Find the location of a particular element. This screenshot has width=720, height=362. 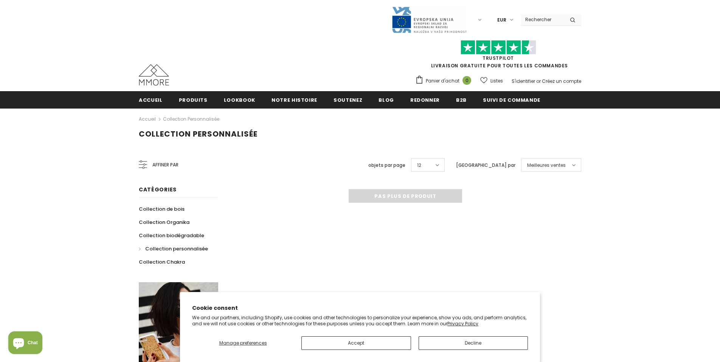

span: Suivi de commande is located at coordinates (512, 100).